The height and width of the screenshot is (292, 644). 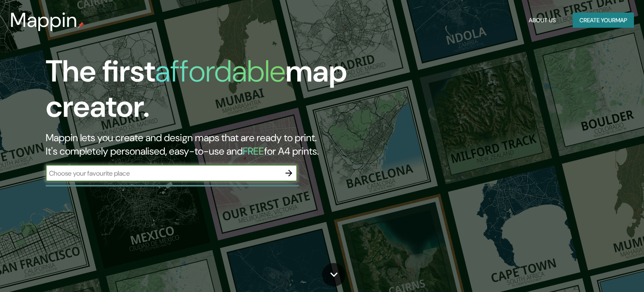 What do you see at coordinates (220, 71) in the screenshot?
I see `h1: affordable` at bounding box center [220, 71].